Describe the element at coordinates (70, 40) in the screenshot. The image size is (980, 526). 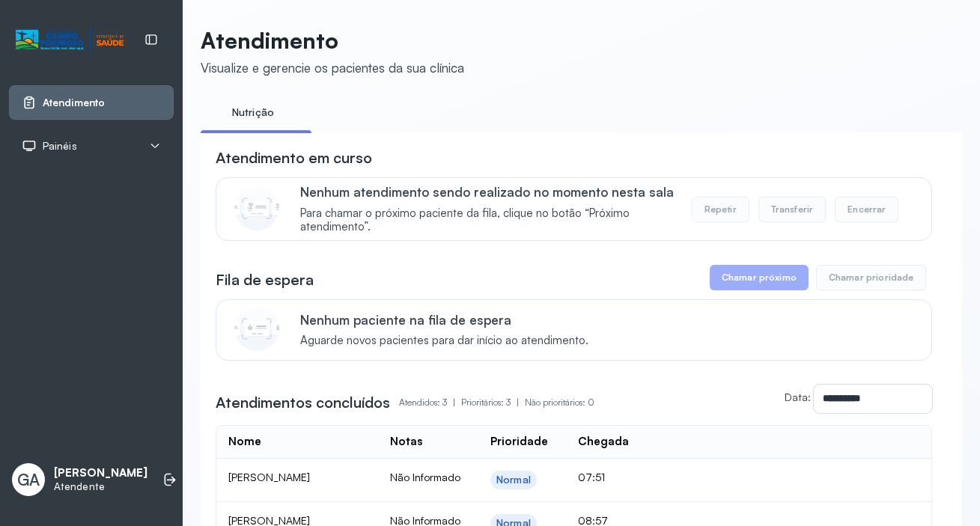
I see `img: Logotipo do estabelecimento` at that location.